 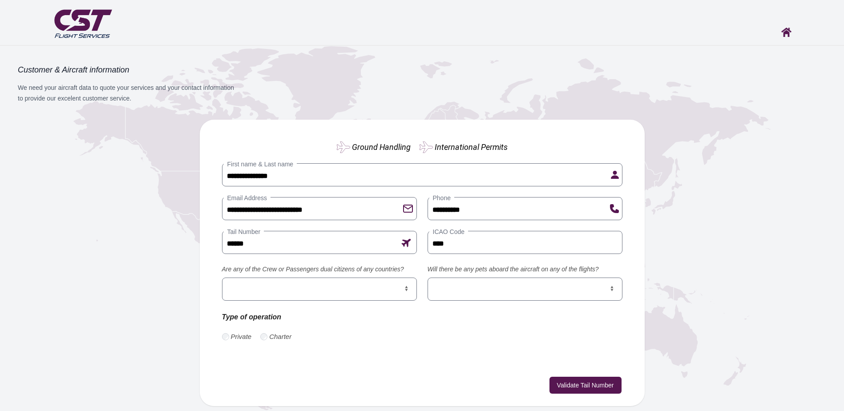 I want to click on label: Are any of the Crew or Passengers dual citizens of any countries?, so click(x=319, y=269).